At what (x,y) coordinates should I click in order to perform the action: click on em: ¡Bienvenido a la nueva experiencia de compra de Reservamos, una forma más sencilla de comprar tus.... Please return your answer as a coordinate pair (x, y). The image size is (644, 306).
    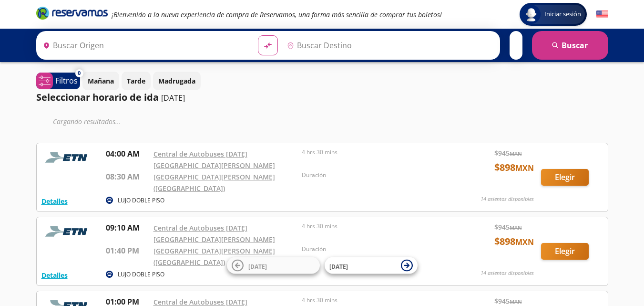
    Looking at the image, I should click on (277, 14).